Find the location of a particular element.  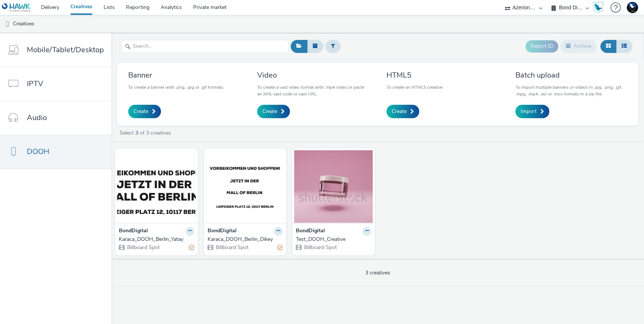

img: Test_DOOH_Creative visual is located at coordinates (333, 187).